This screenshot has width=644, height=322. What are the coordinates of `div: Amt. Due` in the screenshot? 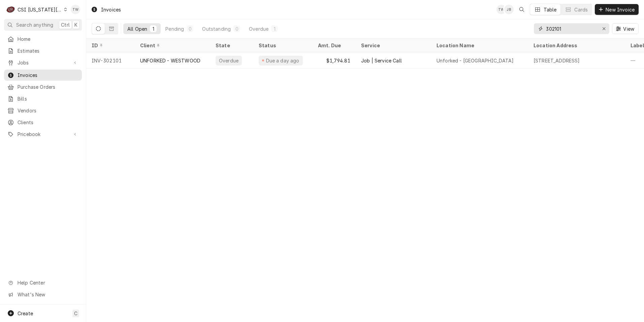 It's located at (334, 45).